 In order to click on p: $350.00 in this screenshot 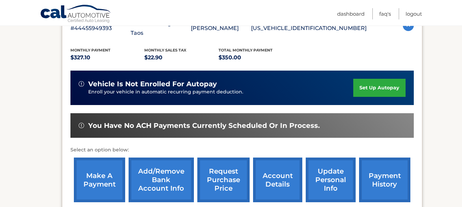, I will do `click(255, 58)`.